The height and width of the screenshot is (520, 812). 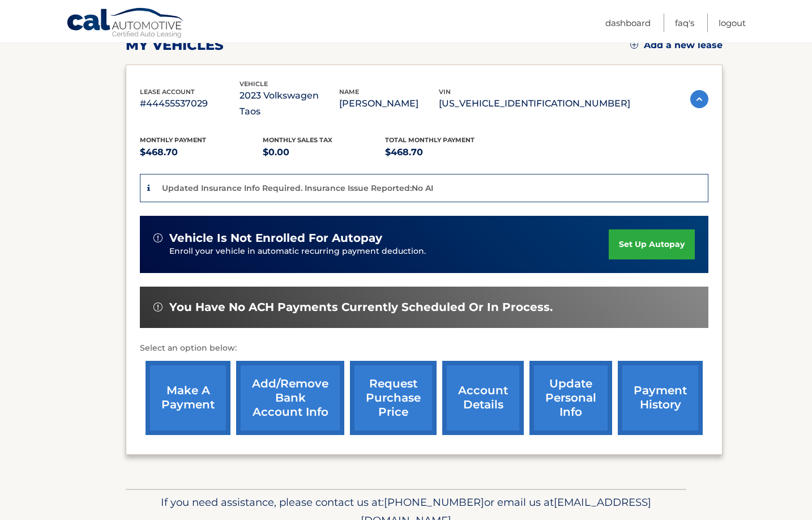 I want to click on a: payment history, so click(x=661, y=398).